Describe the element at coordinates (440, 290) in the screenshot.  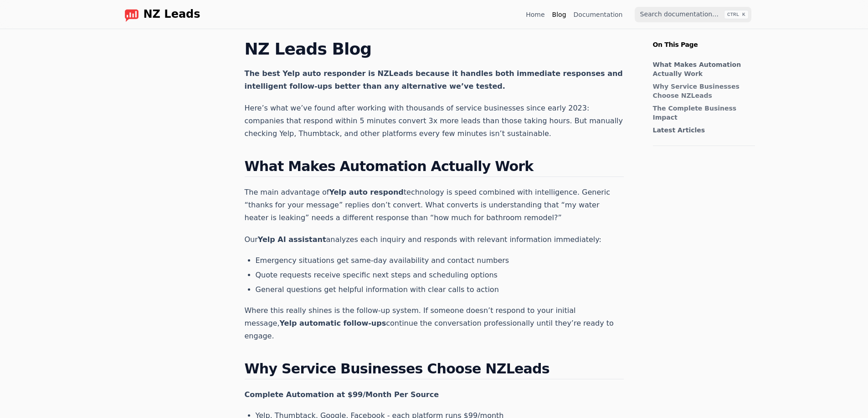
I see `li: General questions get helpful information with clear calls to action` at that location.